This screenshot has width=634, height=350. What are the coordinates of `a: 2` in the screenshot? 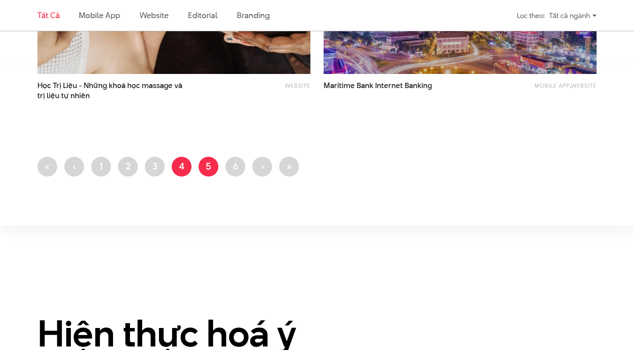 It's located at (128, 166).